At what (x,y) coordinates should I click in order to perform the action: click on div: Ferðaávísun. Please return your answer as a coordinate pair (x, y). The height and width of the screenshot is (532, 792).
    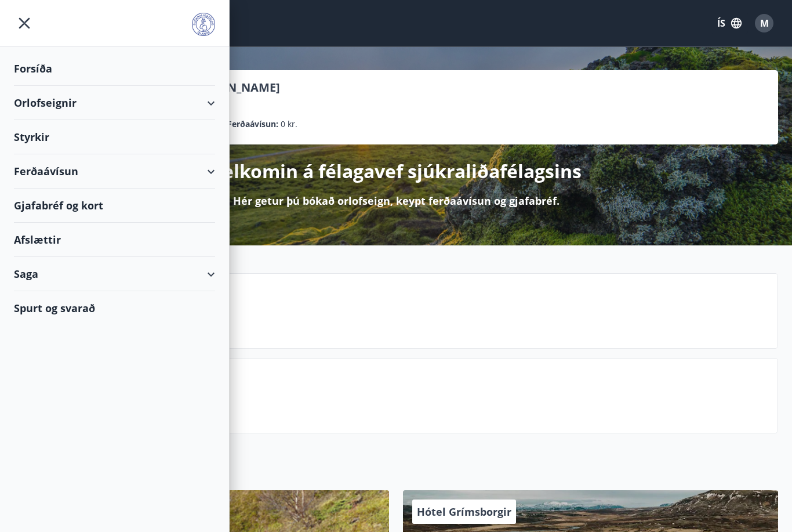
    Looking at the image, I should click on (114, 171).